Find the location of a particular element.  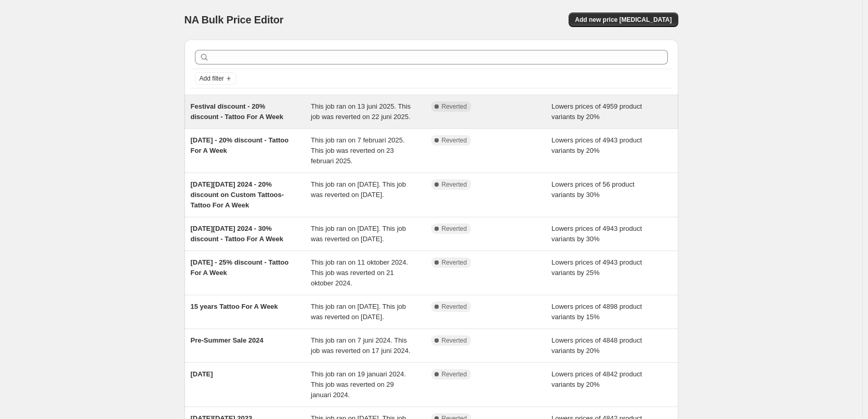

span: Add filter is located at coordinates (211, 79).